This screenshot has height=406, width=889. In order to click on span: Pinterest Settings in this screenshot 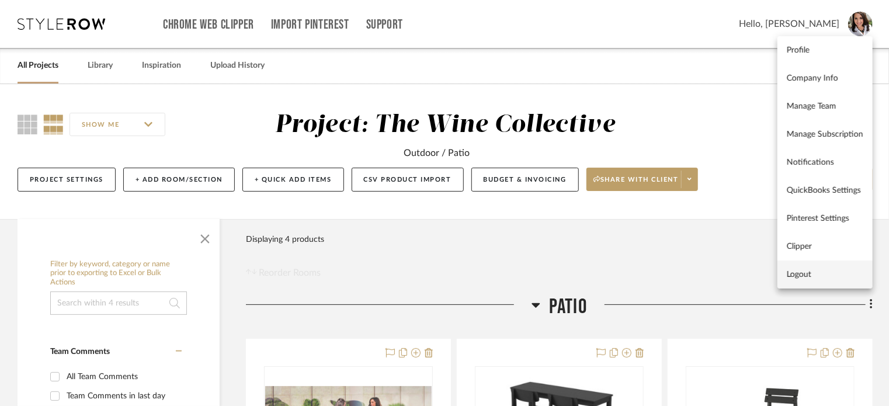, I will do `click(825, 218)`.